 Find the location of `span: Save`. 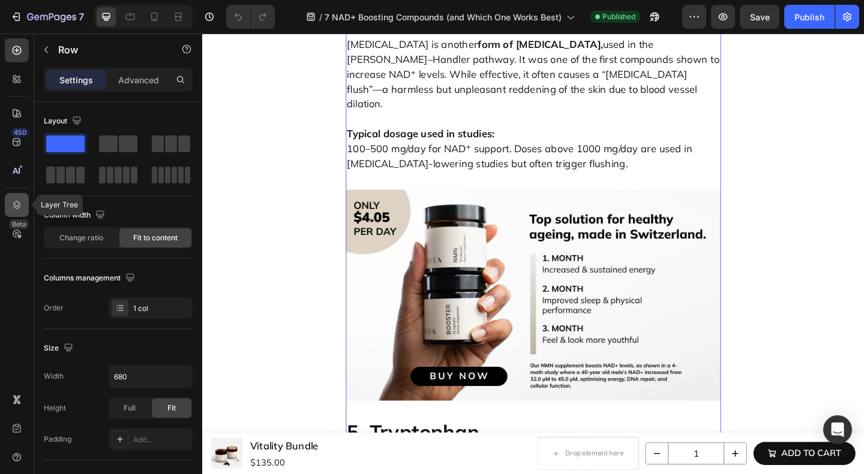

span: Save is located at coordinates (759, 17).